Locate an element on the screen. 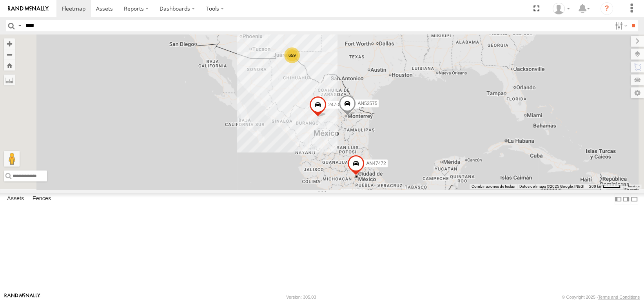 The height and width of the screenshot is (301, 644). span: 247-CAMARA is located at coordinates (342, 105).